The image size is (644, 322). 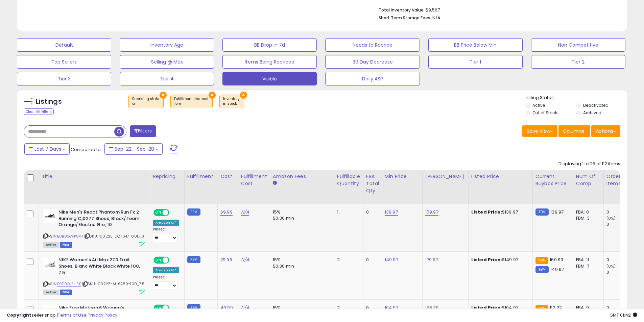 I want to click on p: Listing States:, so click(x=577, y=98).